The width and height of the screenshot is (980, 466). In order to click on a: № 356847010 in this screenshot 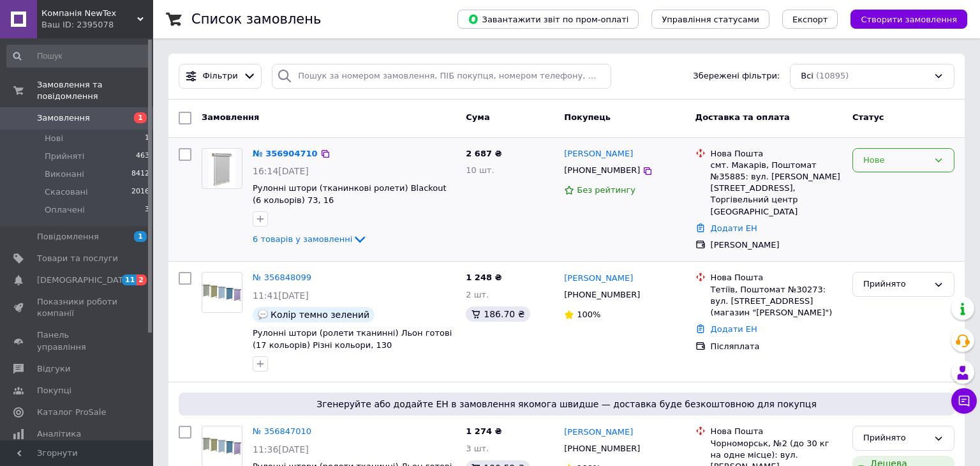, I will do `click(282, 431)`.